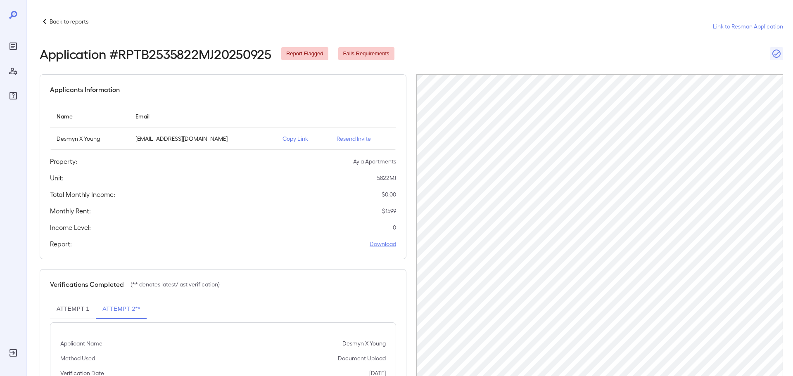  What do you see at coordinates (13, 71) in the screenshot?
I see `div: Manage Users` at bounding box center [13, 71].